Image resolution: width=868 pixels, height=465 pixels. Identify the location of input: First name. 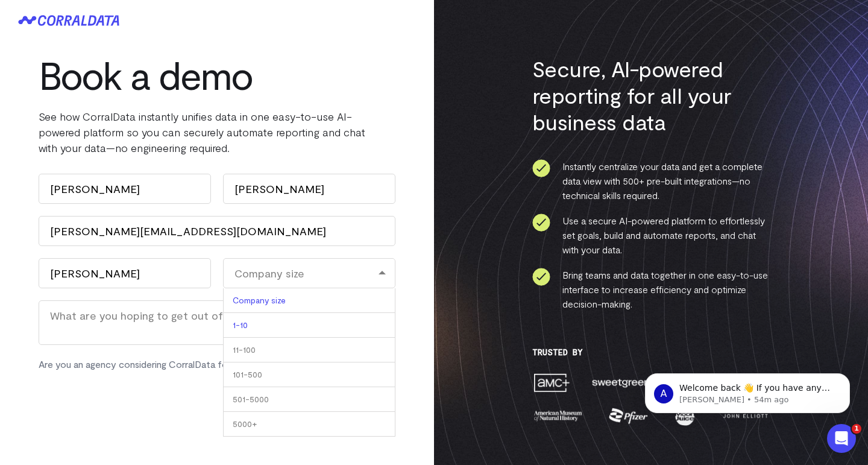
(125, 189).